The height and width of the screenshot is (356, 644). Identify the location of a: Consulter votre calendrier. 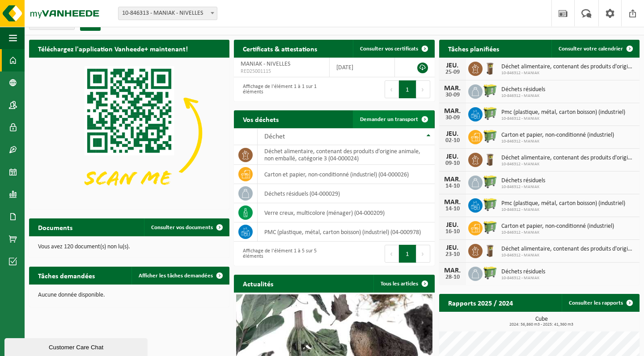
(595, 49).